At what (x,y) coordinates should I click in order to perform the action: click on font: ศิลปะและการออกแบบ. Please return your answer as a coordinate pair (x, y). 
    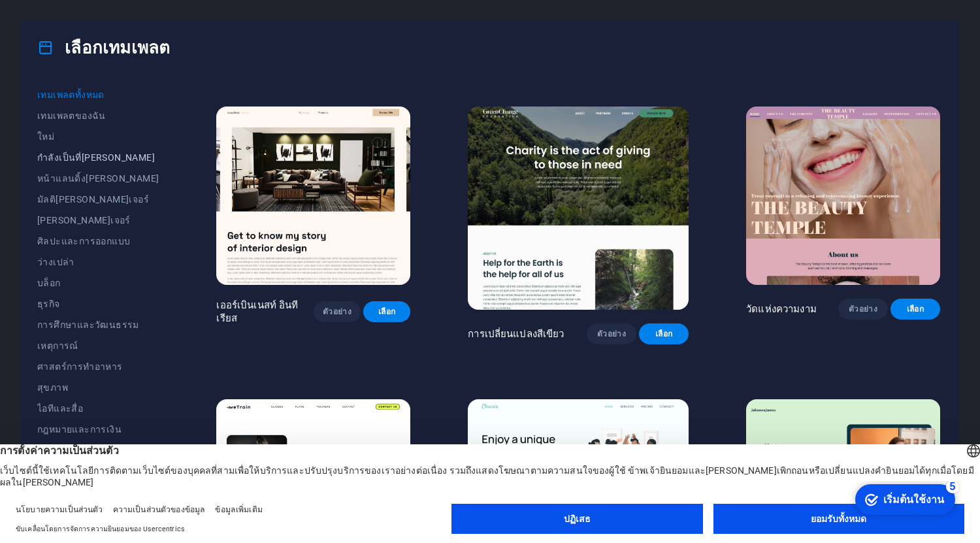
    Looking at the image, I should click on (84, 241).